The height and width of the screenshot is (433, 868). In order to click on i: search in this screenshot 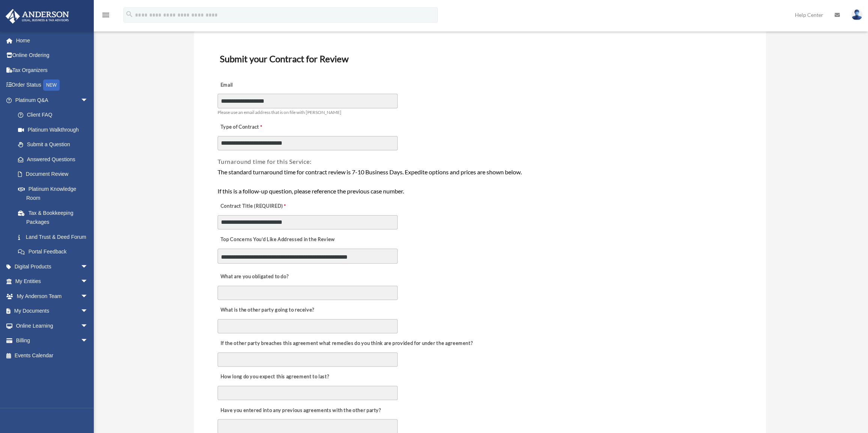, I will do `click(130, 14)`.